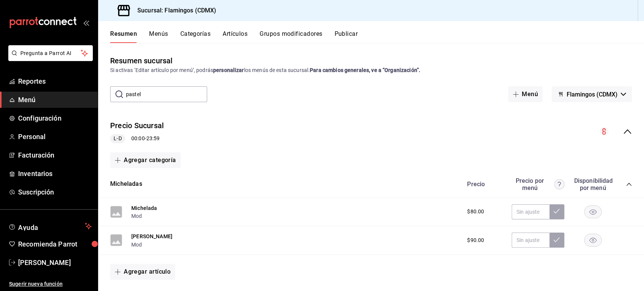 Image resolution: width=644 pixels, height=291 pixels. I want to click on h3: Sucursal: Flamingos (CDMX), so click(174, 11).